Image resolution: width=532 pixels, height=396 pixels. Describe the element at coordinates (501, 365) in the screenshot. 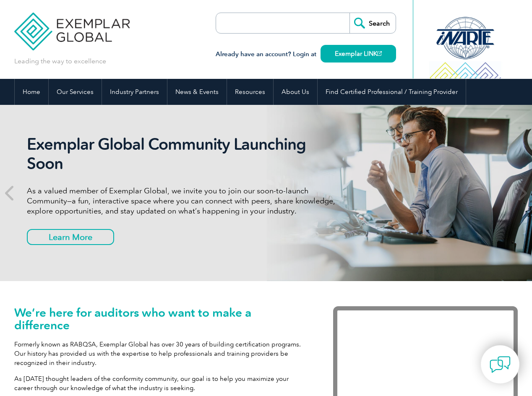

I see `img: contact-chat.png` at that location.